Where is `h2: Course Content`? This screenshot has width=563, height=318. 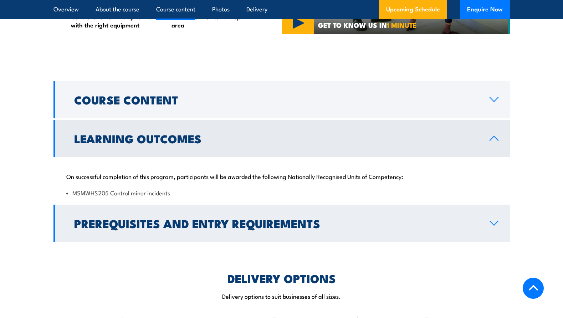
h2: Course Content is located at coordinates (276, 100).